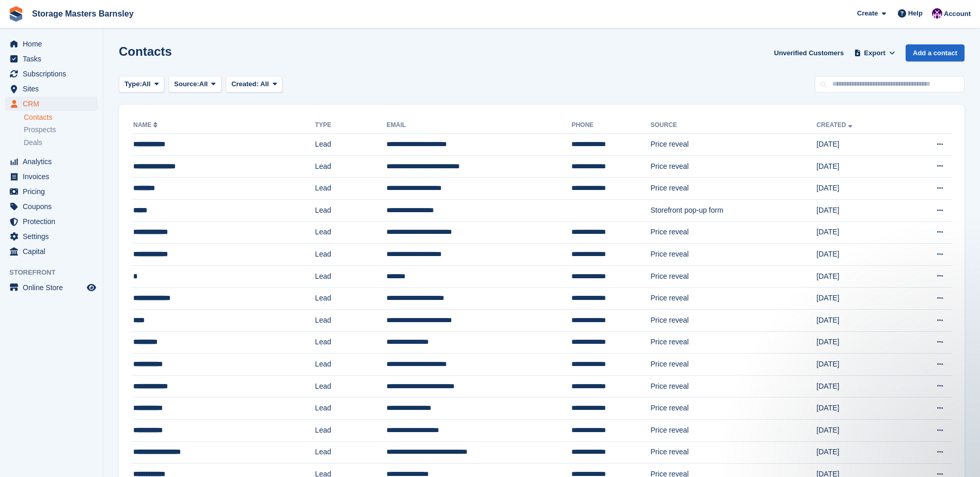  I want to click on button: Created: All, so click(255, 85).